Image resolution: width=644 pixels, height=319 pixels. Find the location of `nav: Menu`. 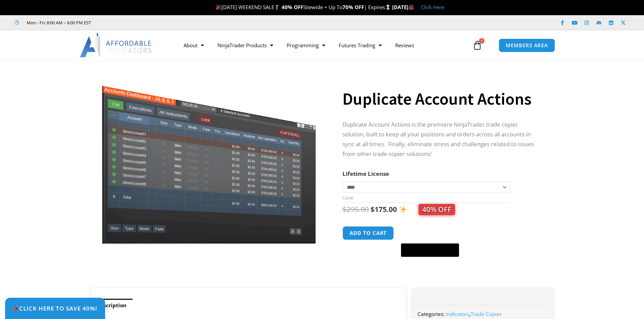

nav: Menu is located at coordinates (324, 45).